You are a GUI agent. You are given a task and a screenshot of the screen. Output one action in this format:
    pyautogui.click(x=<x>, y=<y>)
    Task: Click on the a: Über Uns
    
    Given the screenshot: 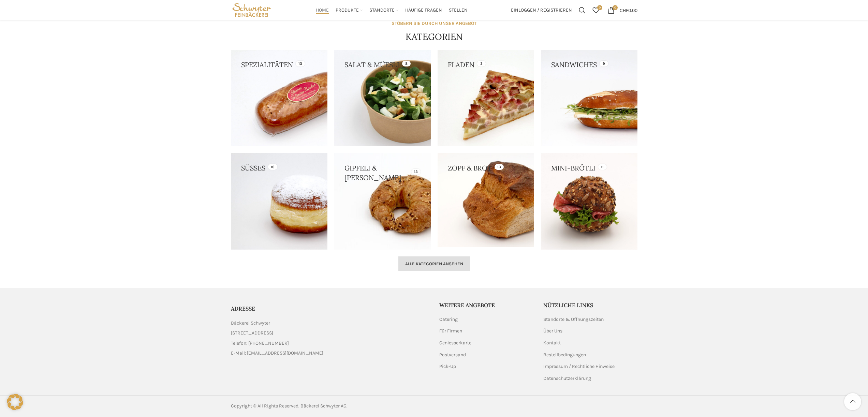 What is the action you would take?
    pyautogui.click(x=553, y=331)
    